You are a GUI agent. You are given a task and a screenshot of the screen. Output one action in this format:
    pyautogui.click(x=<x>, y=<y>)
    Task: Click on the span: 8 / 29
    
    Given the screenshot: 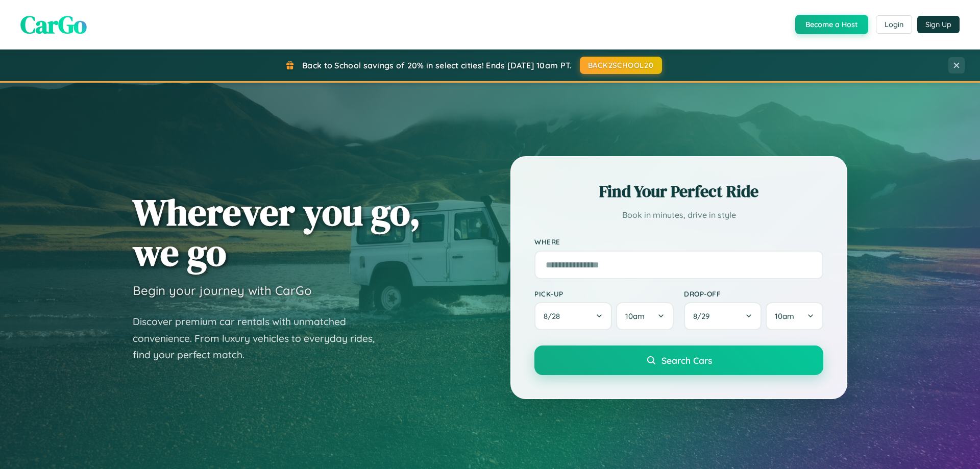 What is the action you would take?
    pyautogui.click(x=704, y=316)
    